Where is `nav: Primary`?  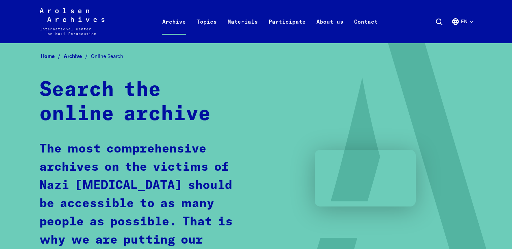 nav: Primary is located at coordinates (270, 22).